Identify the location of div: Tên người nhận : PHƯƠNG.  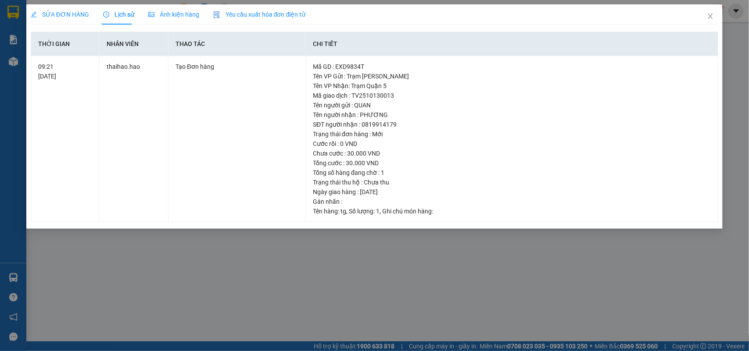
(511, 115).